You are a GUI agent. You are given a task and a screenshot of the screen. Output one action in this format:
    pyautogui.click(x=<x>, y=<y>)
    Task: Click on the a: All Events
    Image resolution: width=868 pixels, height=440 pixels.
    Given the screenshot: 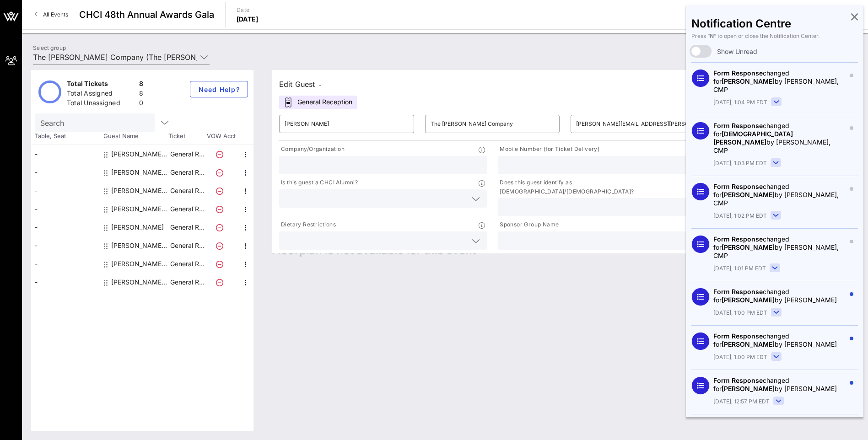 What is the action you would take?
    pyautogui.click(x=51, y=15)
    